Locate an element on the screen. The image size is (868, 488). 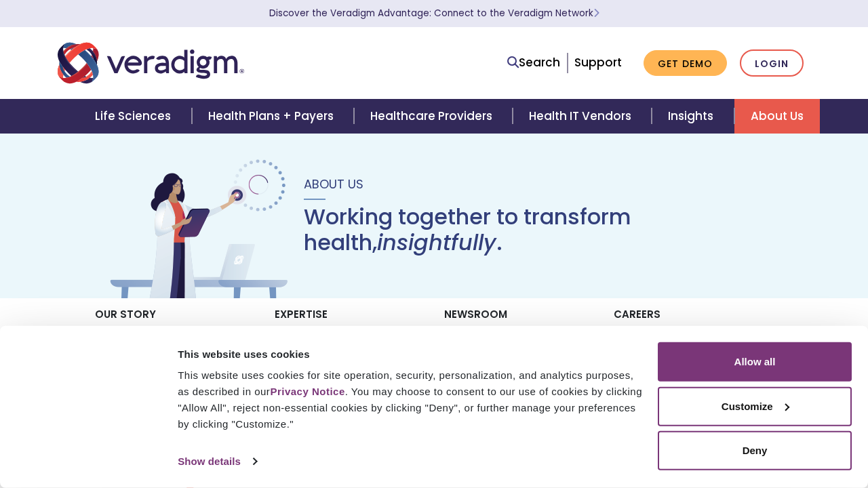
a: Life Sciences is located at coordinates (135, 116).